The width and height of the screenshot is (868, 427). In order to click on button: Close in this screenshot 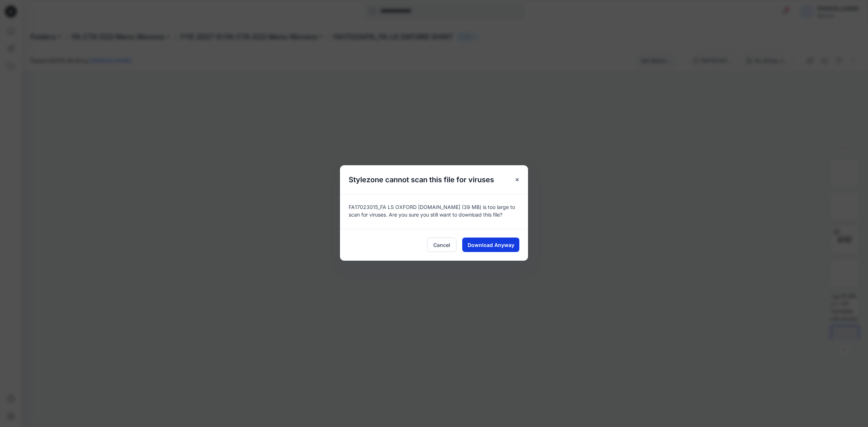, I will do `click(517, 180)`.